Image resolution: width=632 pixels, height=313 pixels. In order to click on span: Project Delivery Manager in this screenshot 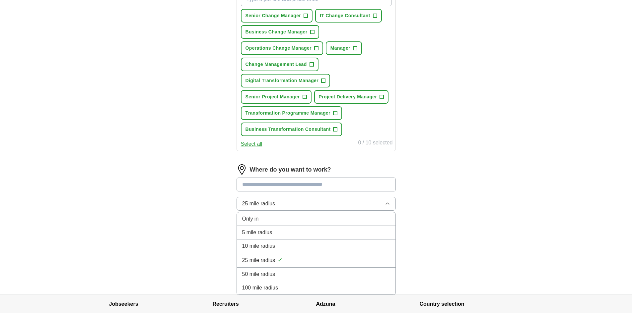, I will do `click(348, 97)`.